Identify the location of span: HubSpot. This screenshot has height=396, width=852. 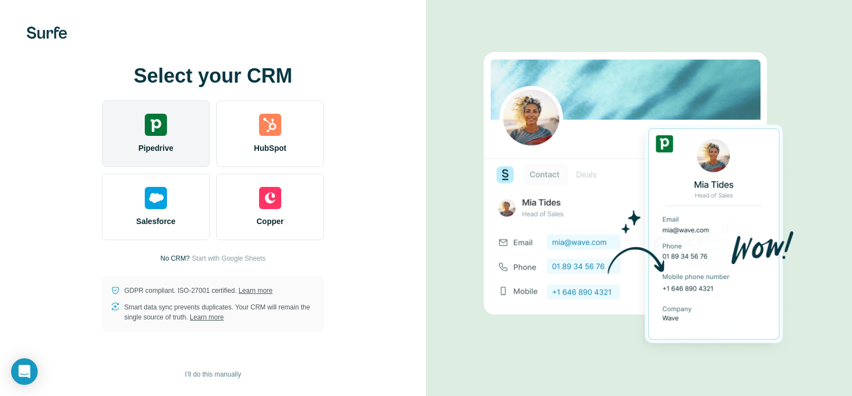
(270, 148).